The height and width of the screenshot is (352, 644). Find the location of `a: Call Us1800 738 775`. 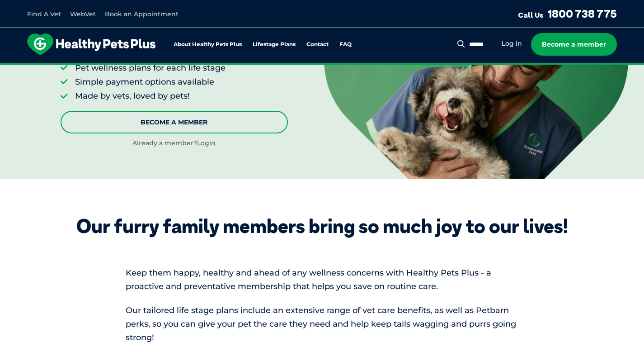

a: Call Us1800 738 775 is located at coordinates (567, 13).